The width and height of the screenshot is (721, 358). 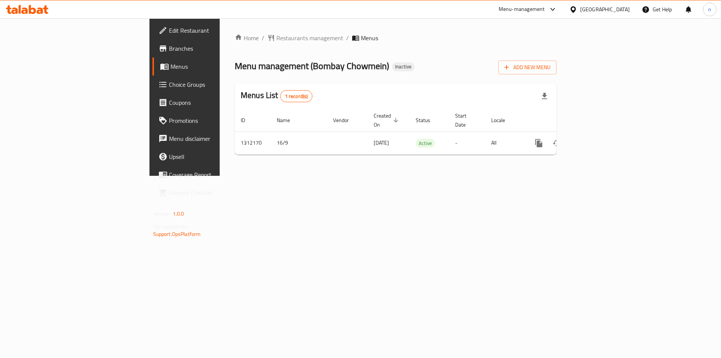 I want to click on span: Inactive, so click(x=403, y=66).